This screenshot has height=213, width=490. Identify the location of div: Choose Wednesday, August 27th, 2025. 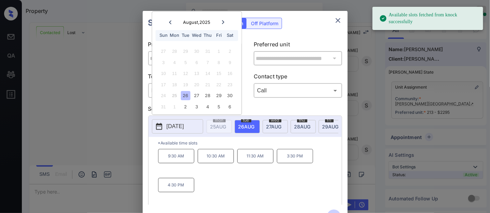
(197, 96).